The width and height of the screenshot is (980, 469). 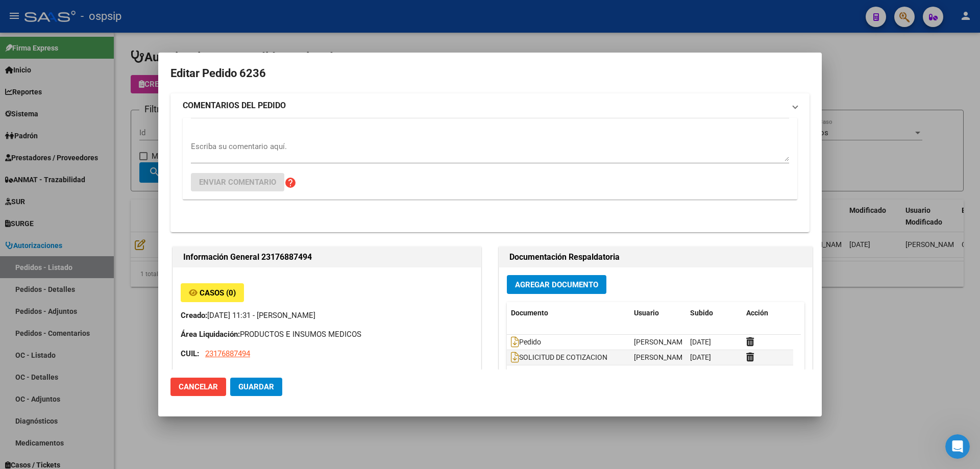 I want to click on button: Enviar comentario, so click(x=237, y=182).